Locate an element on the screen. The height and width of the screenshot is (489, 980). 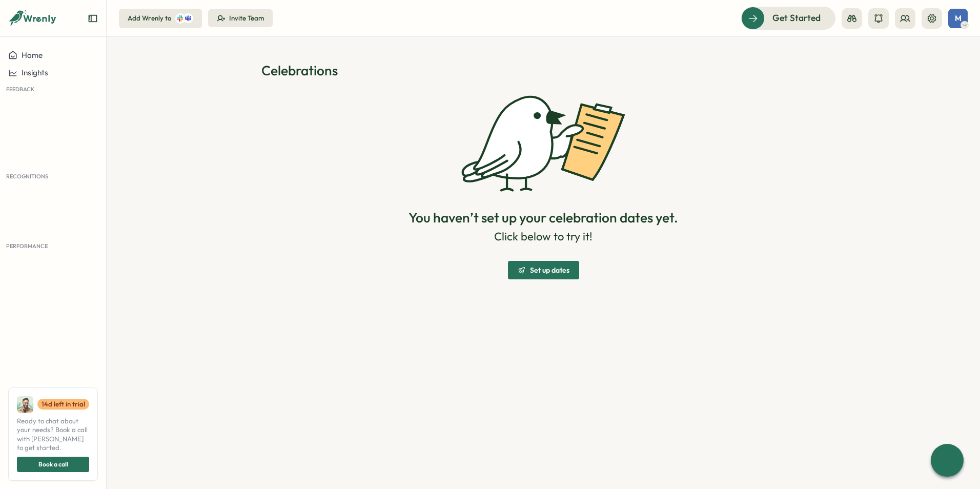
span: Get Started is located at coordinates (797, 18).